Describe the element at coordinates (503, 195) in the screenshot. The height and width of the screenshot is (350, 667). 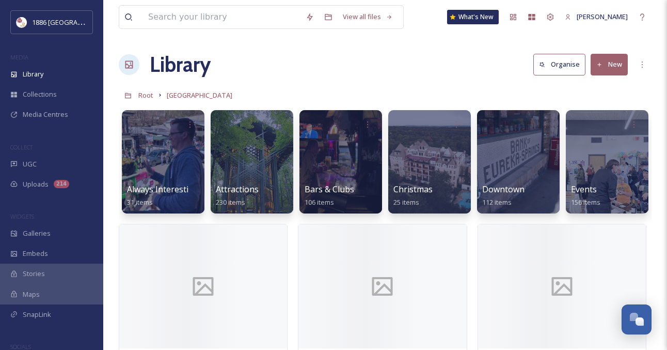
I see `a: Downtown112 items` at that location.